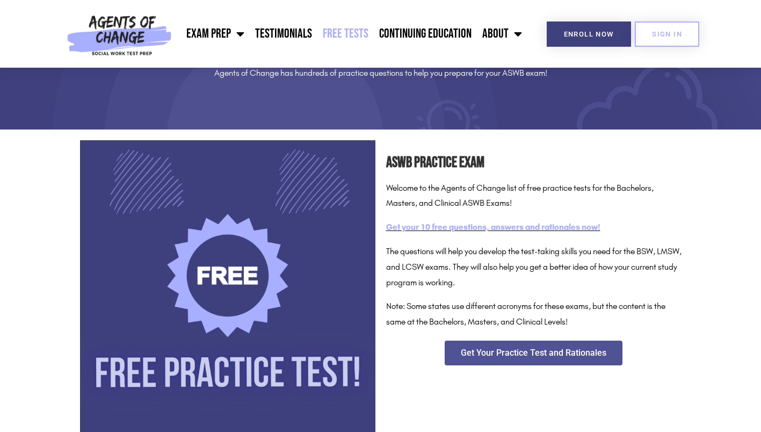 This screenshot has width=761, height=432. Describe the element at coordinates (533, 353) in the screenshot. I see `span: Get Your Practice Test and Rationales` at that location.